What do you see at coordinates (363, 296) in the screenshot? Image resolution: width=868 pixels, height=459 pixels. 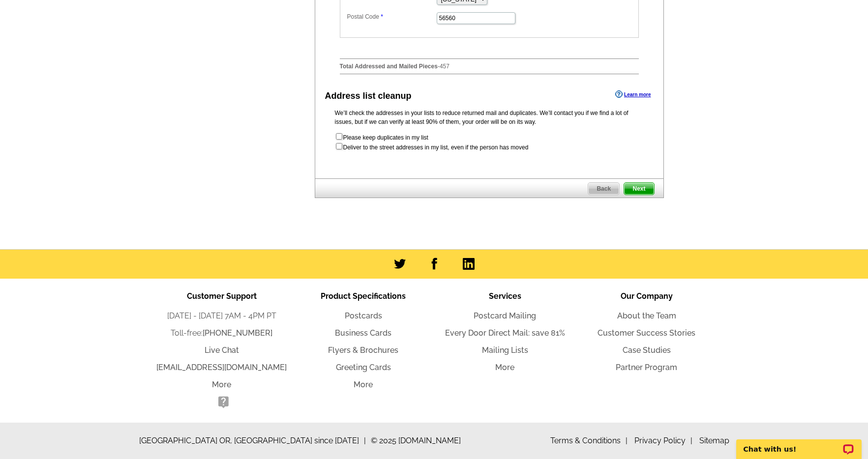 I see `span: Product Specifications` at bounding box center [363, 296].